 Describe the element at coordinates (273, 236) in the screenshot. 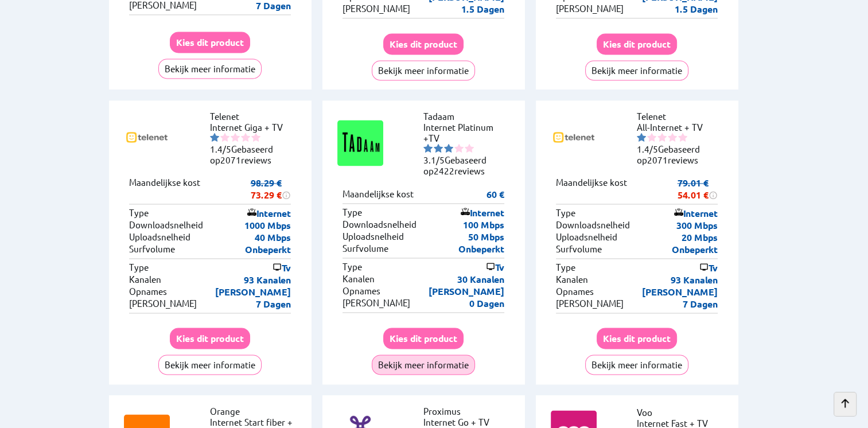

I see `p: 40 Mbps` at that location.